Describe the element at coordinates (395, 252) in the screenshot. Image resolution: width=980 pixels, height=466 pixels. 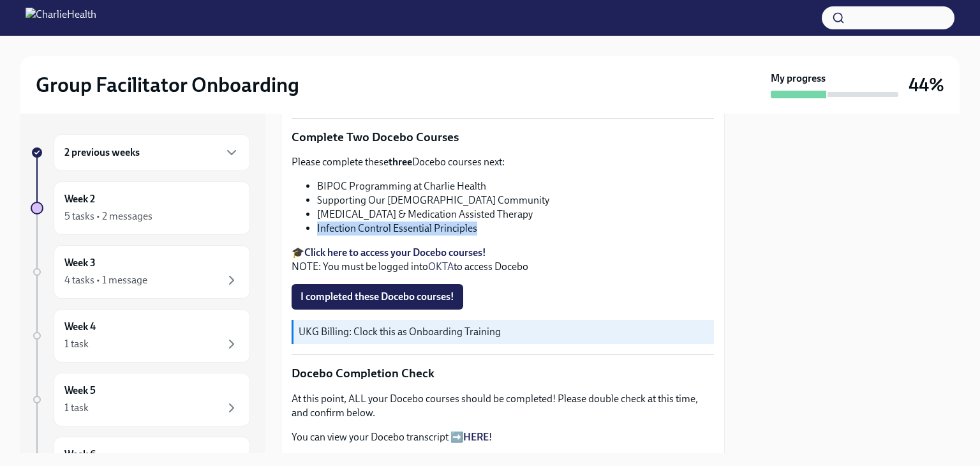
I see `strong: Click here to access your Docebo courses!` at that location.